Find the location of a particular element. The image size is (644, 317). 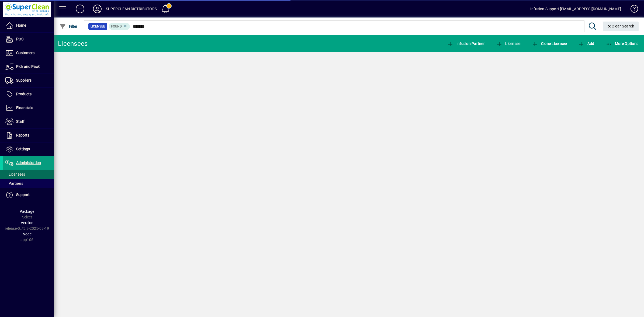

span: Partners is located at coordinates (14, 183).